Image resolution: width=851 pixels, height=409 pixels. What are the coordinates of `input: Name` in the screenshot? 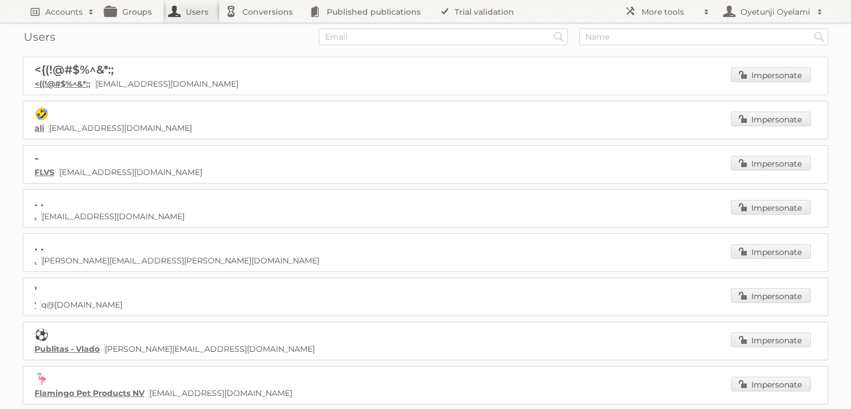 It's located at (704, 37).